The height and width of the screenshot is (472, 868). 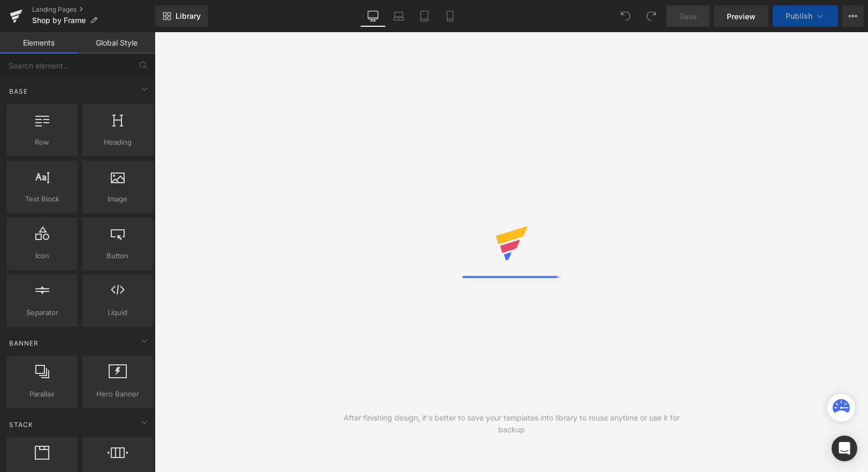 What do you see at coordinates (42, 394) in the screenshot?
I see `span: Parallax` at bounding box center [42, 394].